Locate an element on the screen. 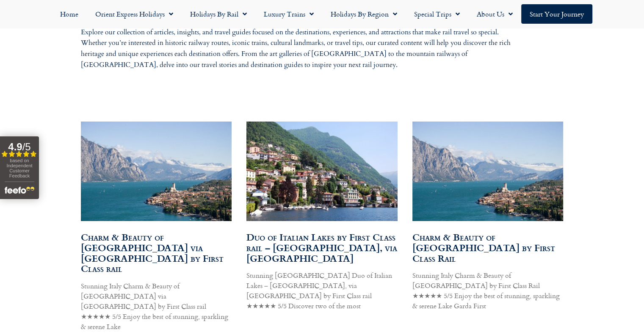 The image size is (644, 335). a: About Us is located at coordinates (494, 14).